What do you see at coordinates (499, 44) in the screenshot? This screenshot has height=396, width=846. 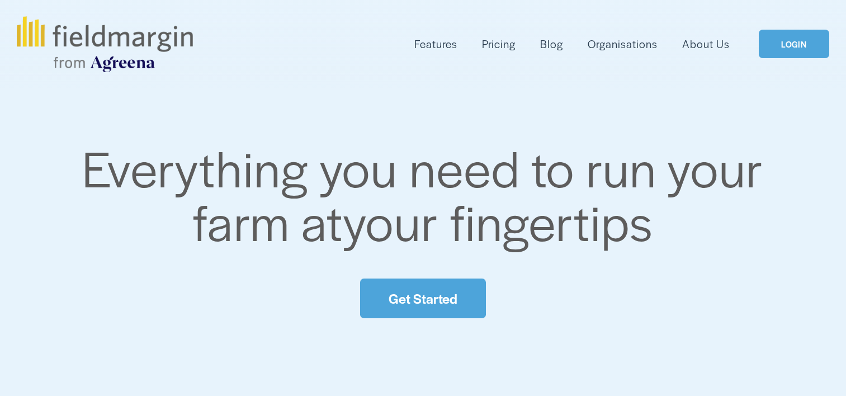 I see `a: Pricing` at bounding box center [499, 44].